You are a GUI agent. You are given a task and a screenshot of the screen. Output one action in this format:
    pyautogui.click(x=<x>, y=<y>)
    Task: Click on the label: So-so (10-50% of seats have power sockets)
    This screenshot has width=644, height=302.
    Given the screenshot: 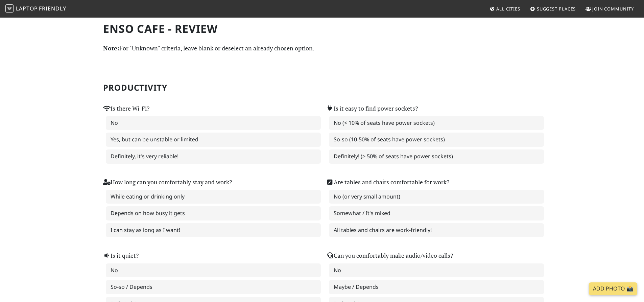 What is the action you would take?
    pyautogui.click(x=436, y=140)
    